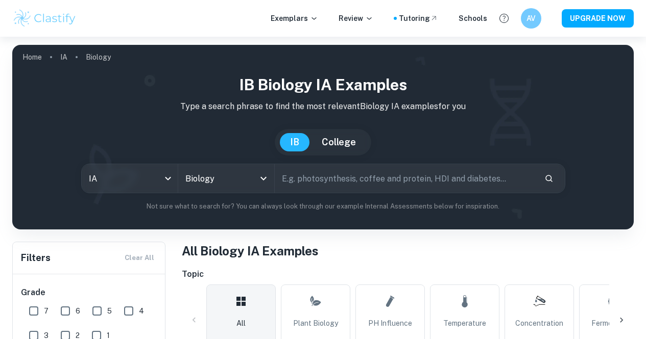  Describe the element at coordinates (44, 18) in the screenshot. I see `img: Clastify logo` at that location.